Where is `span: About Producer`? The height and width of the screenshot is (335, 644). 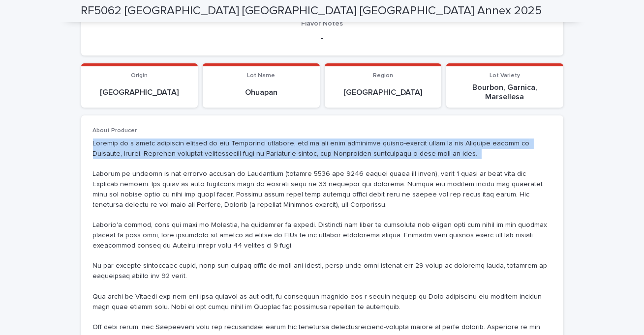 span: About Producer is located at coordinates (115, 131).